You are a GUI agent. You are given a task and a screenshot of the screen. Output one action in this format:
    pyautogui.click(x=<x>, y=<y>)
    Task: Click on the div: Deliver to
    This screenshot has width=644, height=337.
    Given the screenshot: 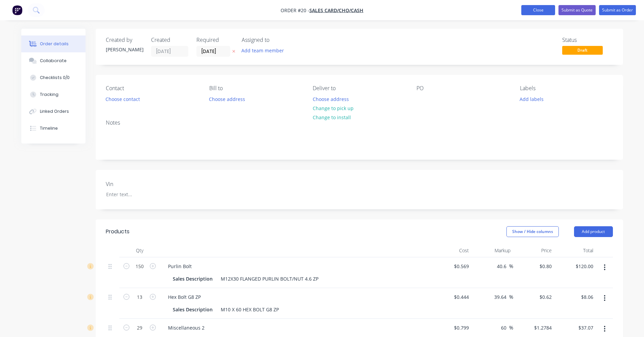 What is the action you would take?
    pyautogui.click(x=359, y=88)
    